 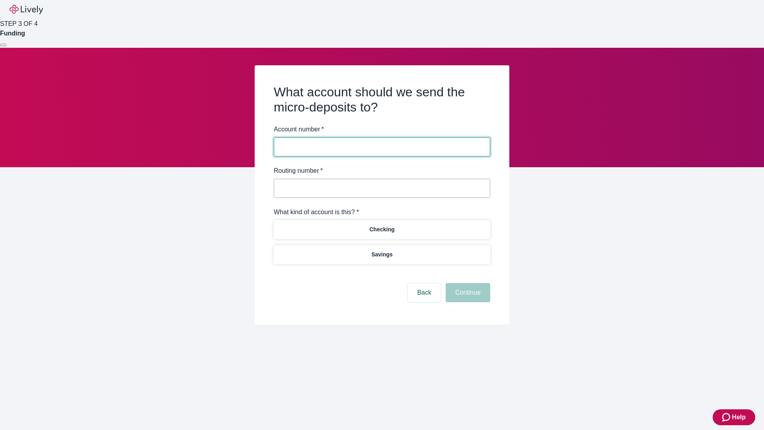 What do you see at coordinates (424, 293) in the screenshot?
I see `button: Back` at bounding box center [424, 293].